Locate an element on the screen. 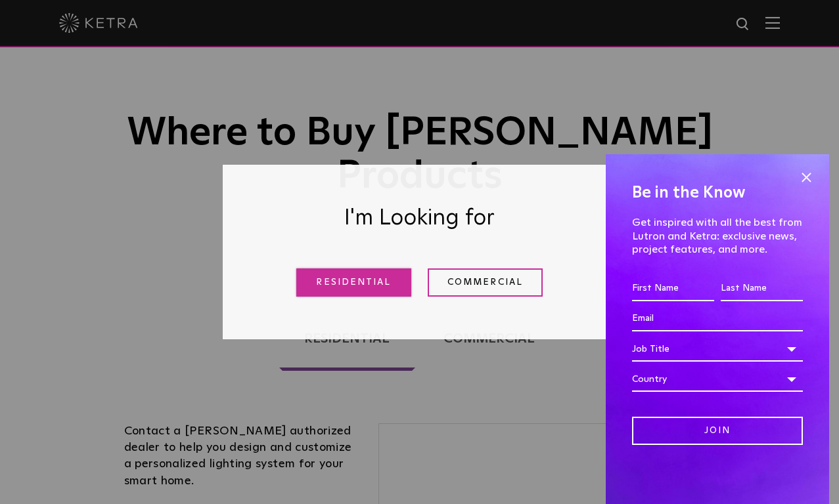 The width and height of the screenshot is (839, 504). a: Commercial is located at coordinates (485, 282).